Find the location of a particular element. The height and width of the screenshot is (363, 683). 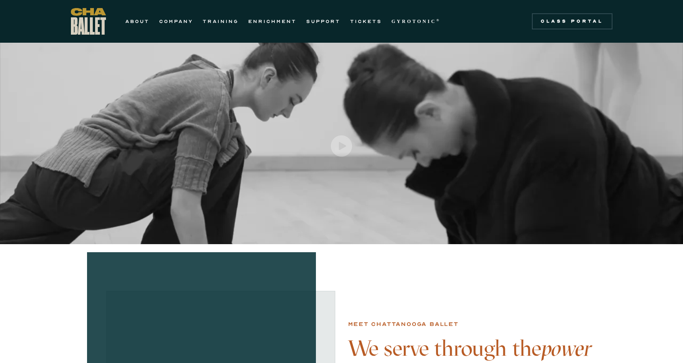

a: ABOUT is located at coordinates (137, 21).